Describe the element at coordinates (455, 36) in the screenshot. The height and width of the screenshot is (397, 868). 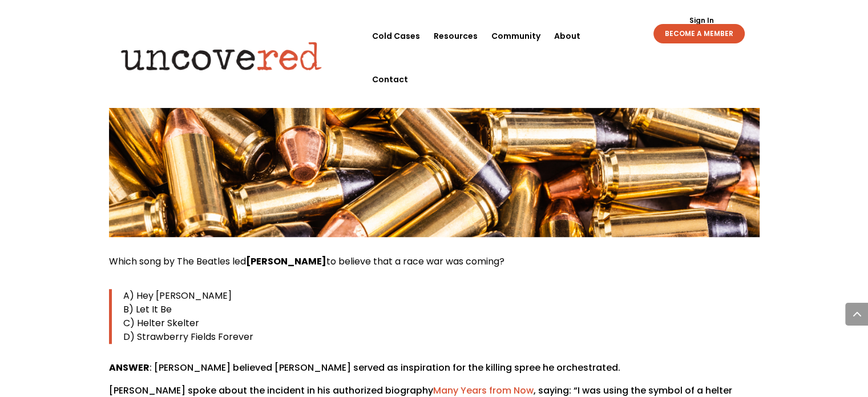
I see `a: Resources` at that location.